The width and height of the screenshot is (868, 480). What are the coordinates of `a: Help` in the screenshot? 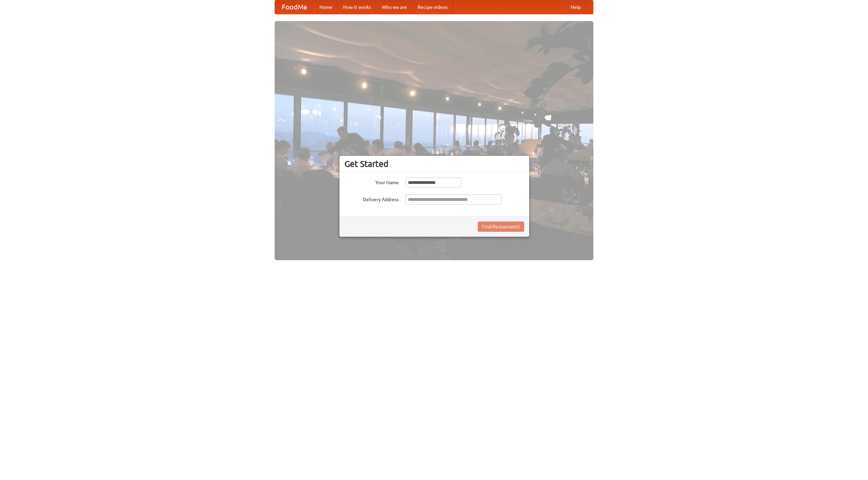 It's located at (576, 7).